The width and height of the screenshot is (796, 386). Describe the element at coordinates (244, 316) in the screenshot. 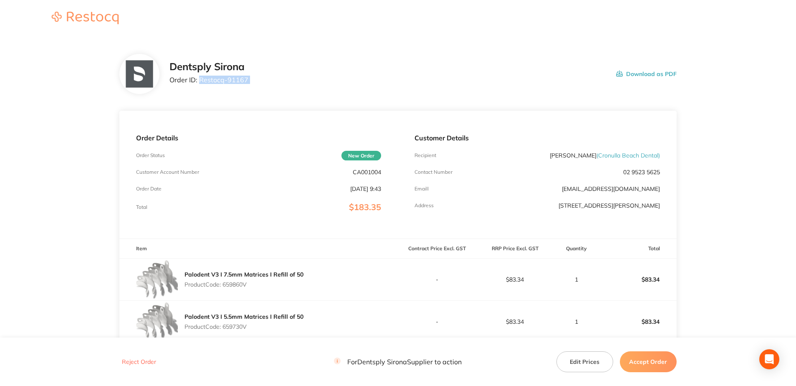

I see `a: Palodent V3 I 5.5mm Matrices I Refill of 50` at that location.